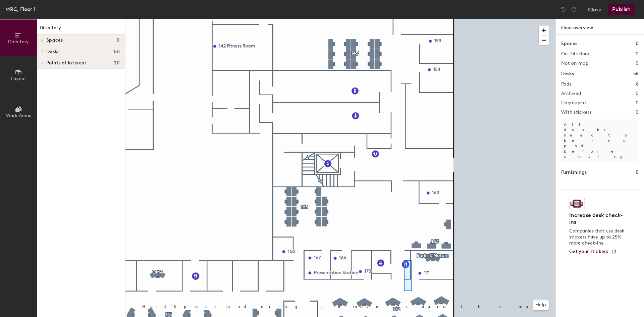 The width and height of the screenshot is (644, 317). Describe the element at coordinates (563, 10) in the screenshot. I see `img: Undo` at that location.